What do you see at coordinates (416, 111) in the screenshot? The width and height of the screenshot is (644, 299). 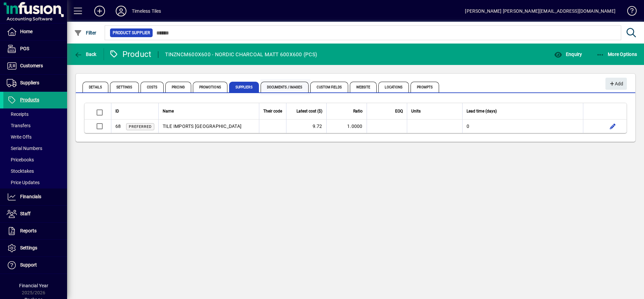 I see `span: Units` at bounding box center [416, 111].